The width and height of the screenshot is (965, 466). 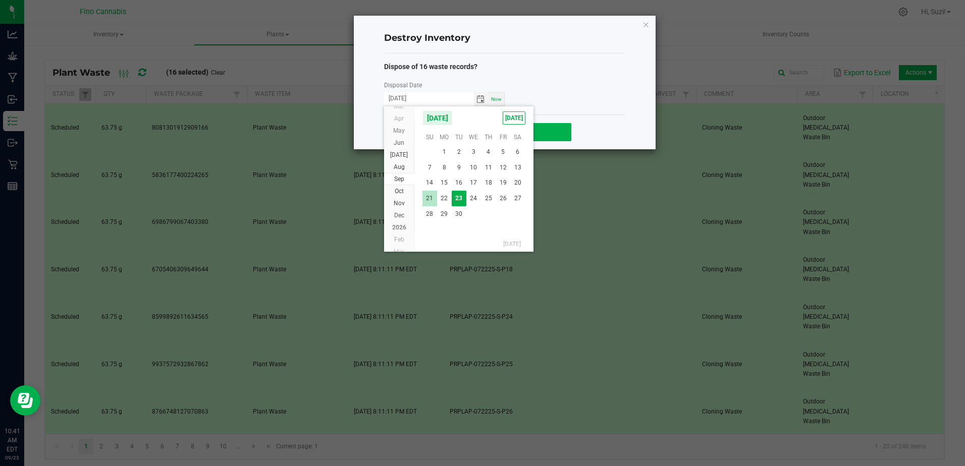 What do you see at coordinates (503, 152) in the screenshot?
I see `span: 5` at bounding box center [503, 152].